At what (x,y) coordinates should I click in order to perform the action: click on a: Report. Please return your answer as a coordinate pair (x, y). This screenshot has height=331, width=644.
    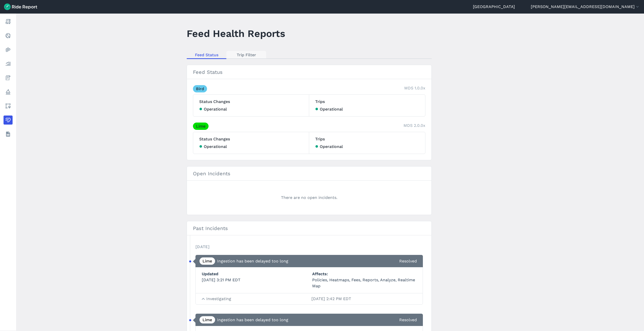
    Looking at the image, I should click on (8, 22).